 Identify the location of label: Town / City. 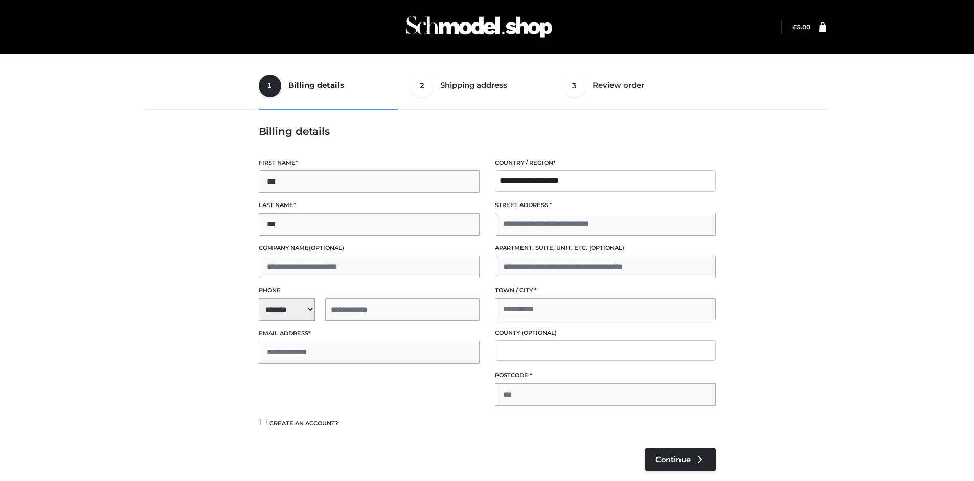
(605, 290).